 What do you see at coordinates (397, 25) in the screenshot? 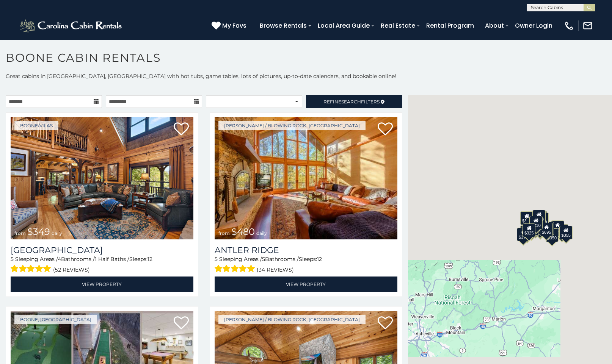
I see `a: Real Estate` at bounding box center [397, 25].